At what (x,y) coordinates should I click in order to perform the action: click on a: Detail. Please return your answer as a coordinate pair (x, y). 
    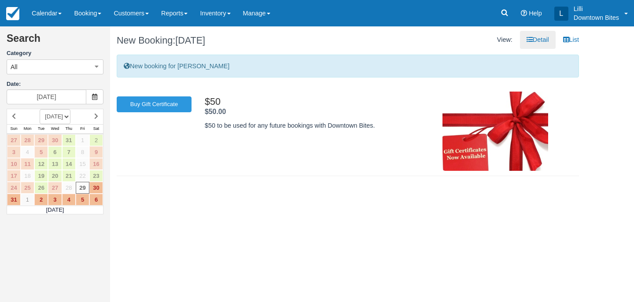
    Looking at the image, I should click on (537, 40).